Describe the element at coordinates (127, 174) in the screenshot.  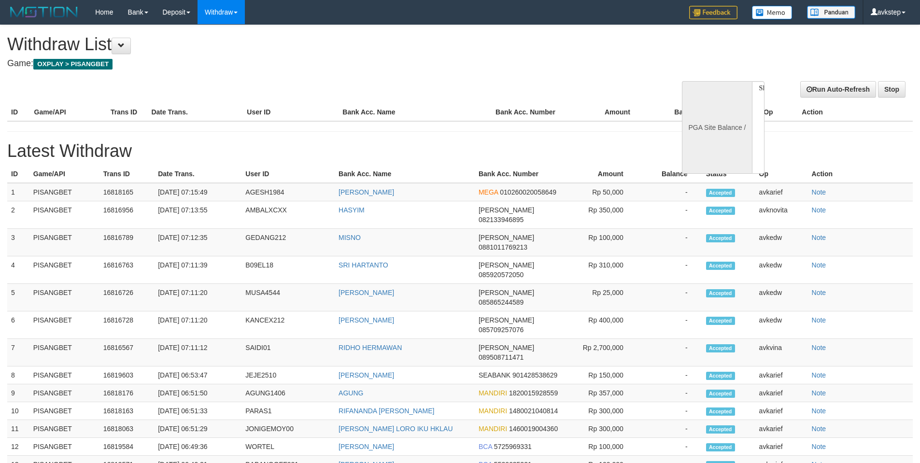
I see `th: Trans ID` at that location.